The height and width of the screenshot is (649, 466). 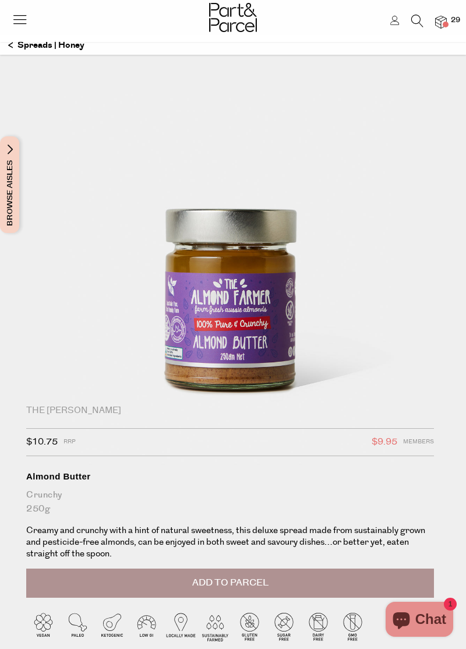 What do you see at coordinates (230, 583) in the screenshot?
I see `button: Add to Parcel` at bounding box center [230, 583].